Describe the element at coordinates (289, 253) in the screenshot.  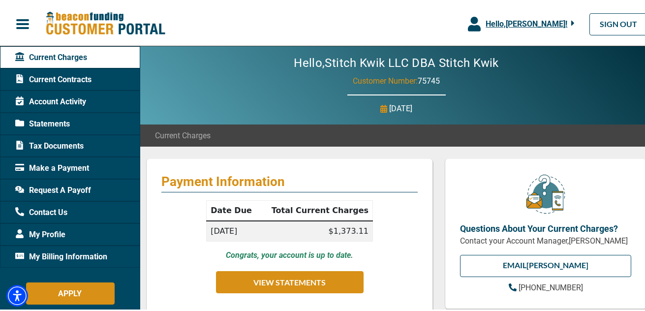
I see `p: Congrats, your account is up to date.` at that location.